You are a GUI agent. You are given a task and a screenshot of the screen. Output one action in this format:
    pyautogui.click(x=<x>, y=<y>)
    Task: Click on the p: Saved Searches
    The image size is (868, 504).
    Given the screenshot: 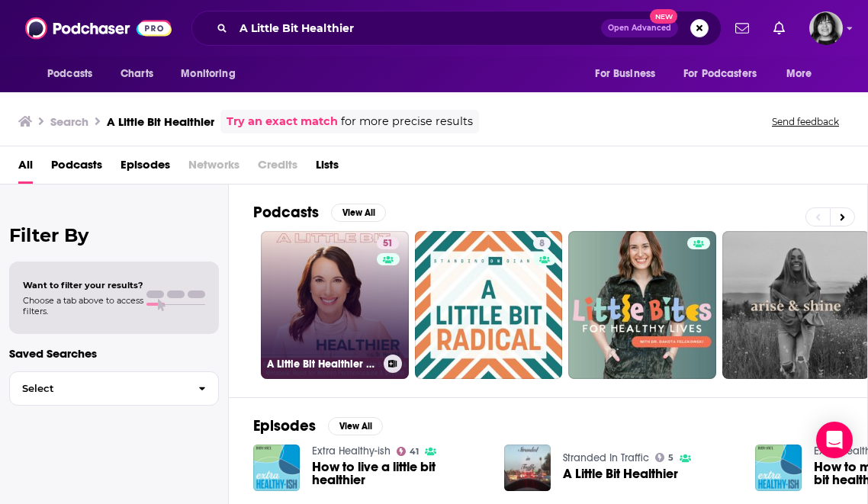 What is the action you would take?
    pyautogui.click(x=113, y=353)
    